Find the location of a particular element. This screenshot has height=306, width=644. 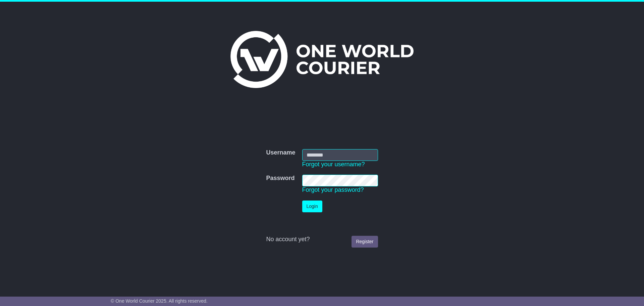

label: Username is located at coordinates (281, 153).